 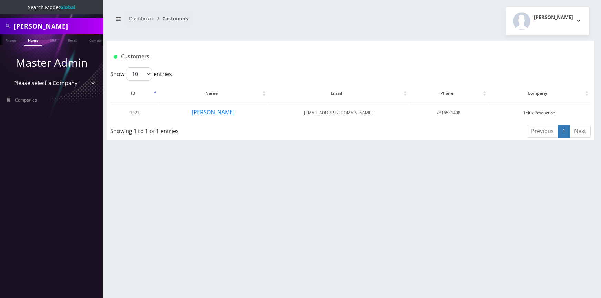 What do you see at coordinates (142, 18) in the screenshot?
I see `a: Dashboard` at bounding box center [142, 18].